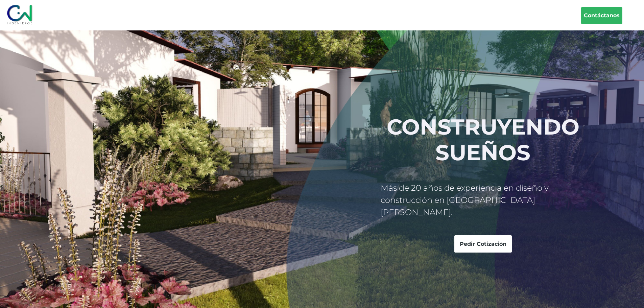  What do you see at coordinates (483, 140) in the screenshot?
I see `h2: CONSTRUYENDO SUEÑOS` at bounding box center [483, 140].